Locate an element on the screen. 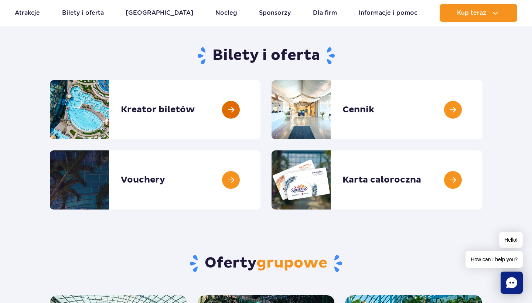  span: Kup teraz is located at coordinates (471, 13).